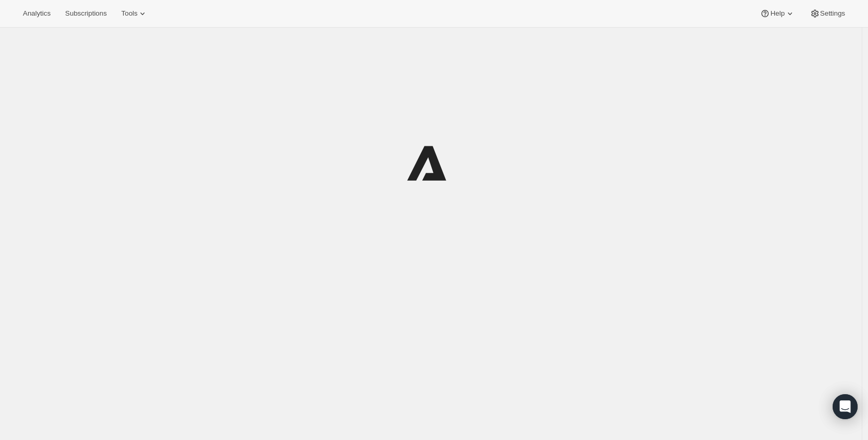 The height and width of the screenshot is (440, 868). Describe the element at coordinates (845, 407) in the screenshot. I see `div: Open Intercom Messenger` at that location.